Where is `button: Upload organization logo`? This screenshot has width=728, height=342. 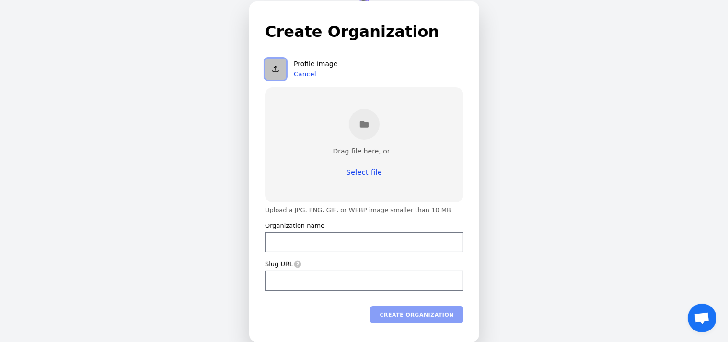 button: Upload organization logo is located at coordinates (275, 69).